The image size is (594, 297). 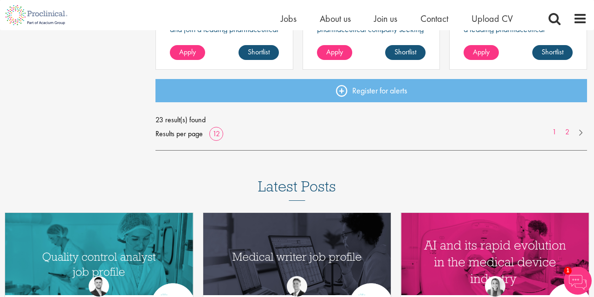 What do you see at coordinates (297, 189) in the screenshot?
I see `h3: Latest Posts` at bounding box center [297, 189].